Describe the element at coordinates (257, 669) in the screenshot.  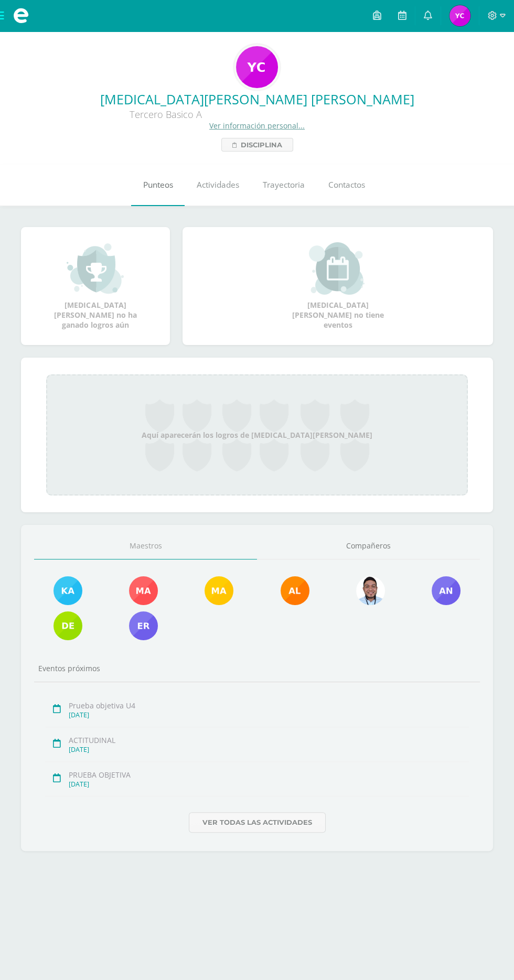
I see `div: Eventos próximos` at that location.